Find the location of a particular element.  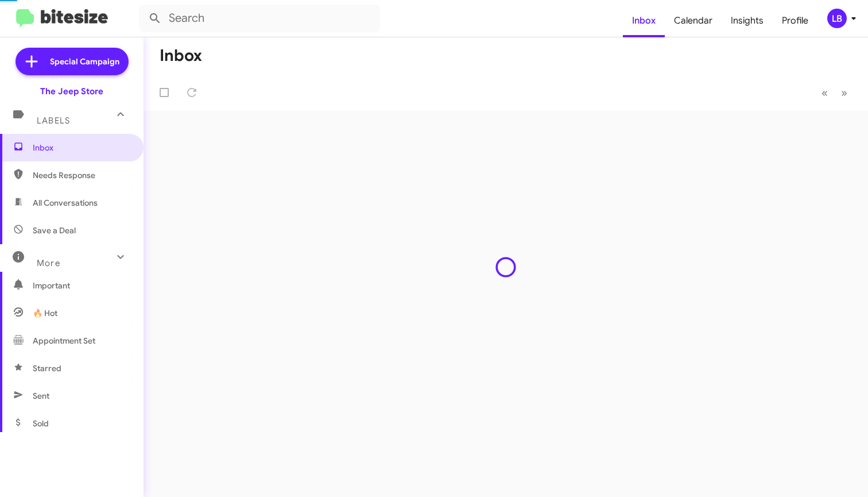

span: Calendar is located at coordinates (692, 20).